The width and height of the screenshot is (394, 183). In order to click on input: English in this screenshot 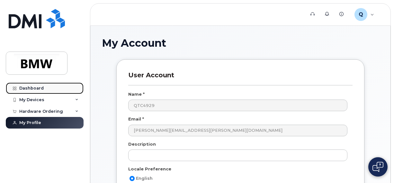, I will do `click(132, 178)`.